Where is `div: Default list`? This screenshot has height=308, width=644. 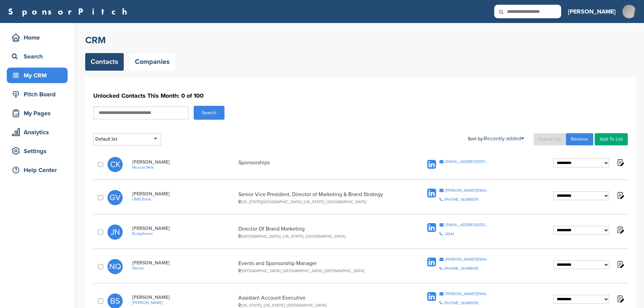 div: Default list is located at coordinates (127, 139).